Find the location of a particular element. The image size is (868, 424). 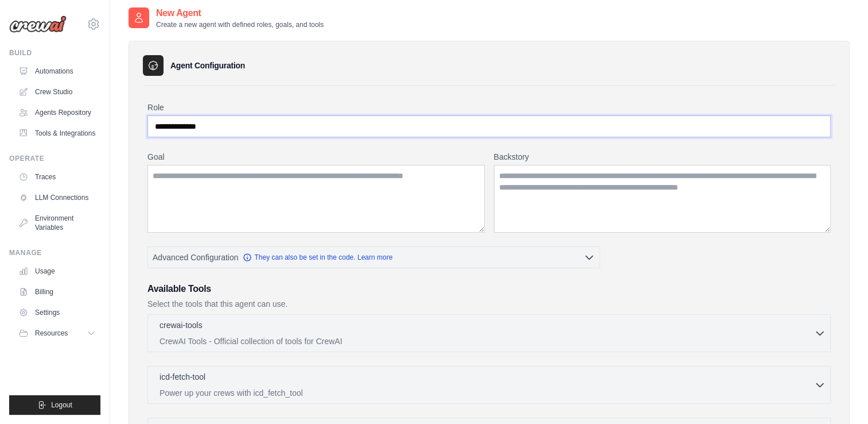

button: icd-fetch-tool Power up your crews with icd_fetch_tool is located at coordinates (489, 385).